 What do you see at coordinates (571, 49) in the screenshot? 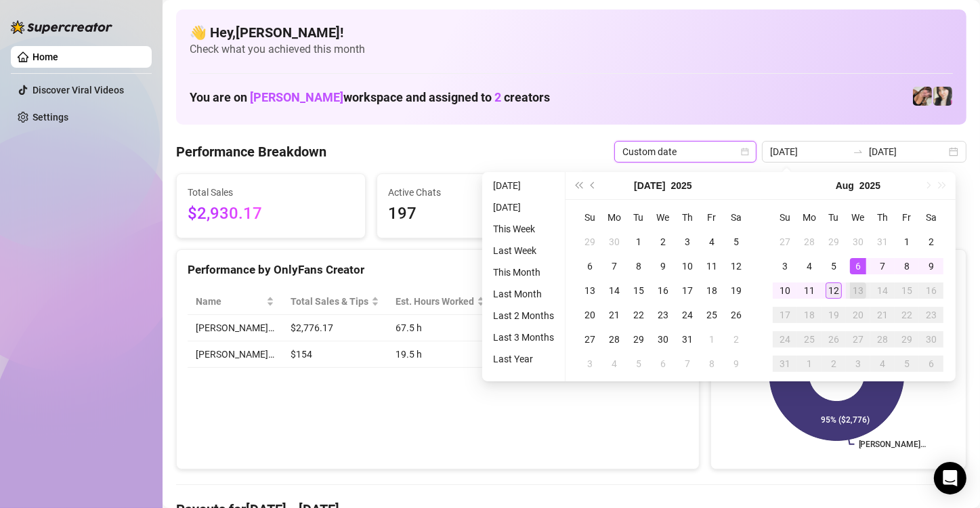
I see `span: Check what you achieved this month` at bounding box center [571, 49].